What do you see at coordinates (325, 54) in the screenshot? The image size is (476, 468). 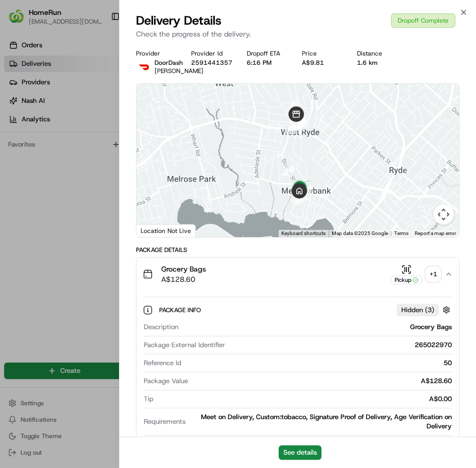 I see `div: Price` at bounding box center [325, 54].